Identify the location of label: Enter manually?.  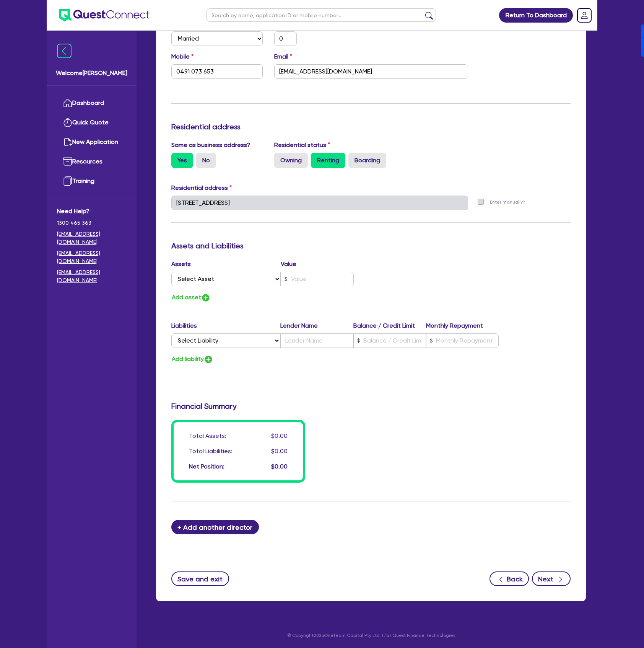
(508, 202).